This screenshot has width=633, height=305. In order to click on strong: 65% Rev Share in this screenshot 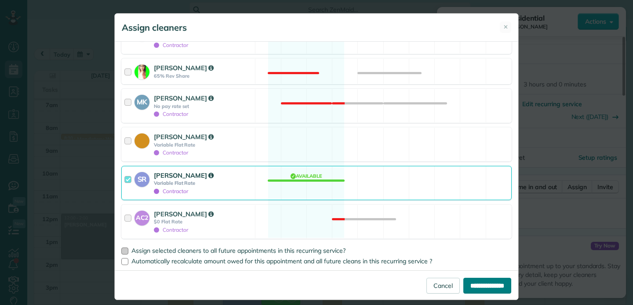, I will do `click(203, 76)`.